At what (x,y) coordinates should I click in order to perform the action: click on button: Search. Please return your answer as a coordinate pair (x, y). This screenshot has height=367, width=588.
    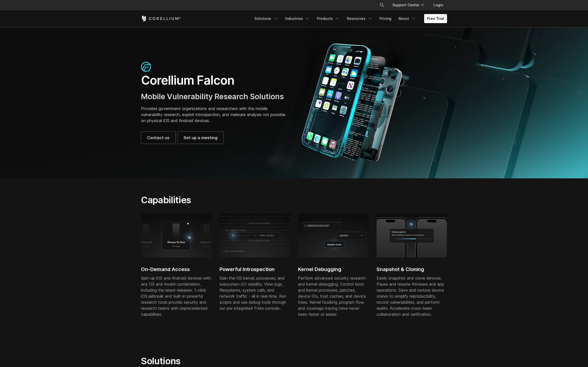
    Looking at the image, I should click on (382, 5).